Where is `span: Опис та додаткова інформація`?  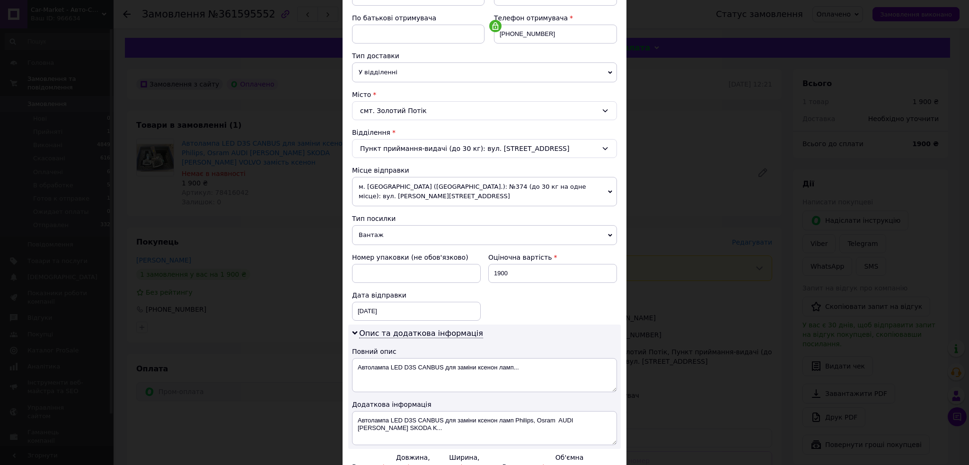 span: Опис та додаткова інформація is located at coordinates (421, 333).